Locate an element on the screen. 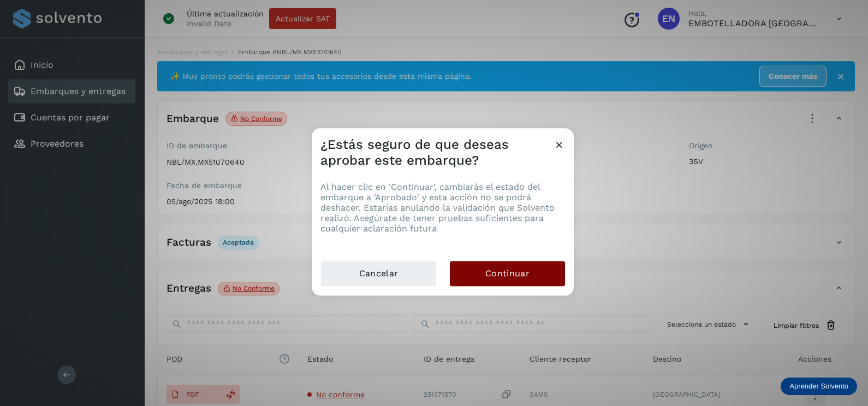 The width and height of the screenshot is (868, 406). span: Cancelar is located at coordinates (378, 273).